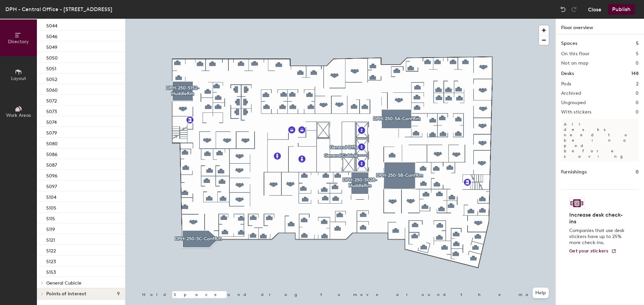 The image size is (644, 305). I want to click on span: Points of interest, so click(66, 294).